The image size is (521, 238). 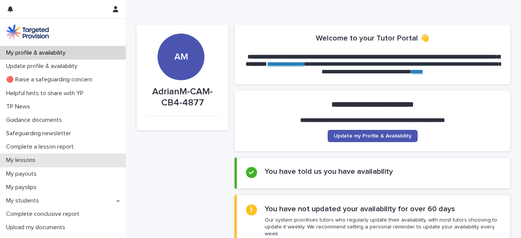 What do you see at coordinates (19, 106) in the screenshot?
I see `p: TP News` at bounding box center [19, 106].